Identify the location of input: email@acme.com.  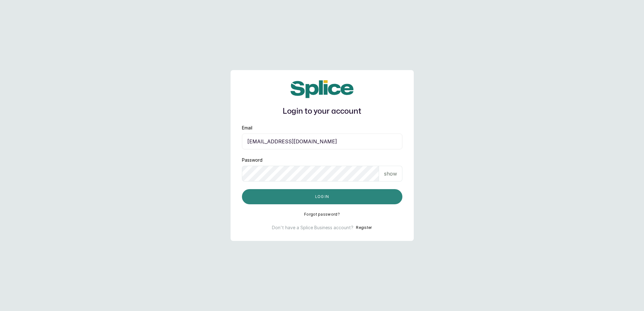
(322, 142).